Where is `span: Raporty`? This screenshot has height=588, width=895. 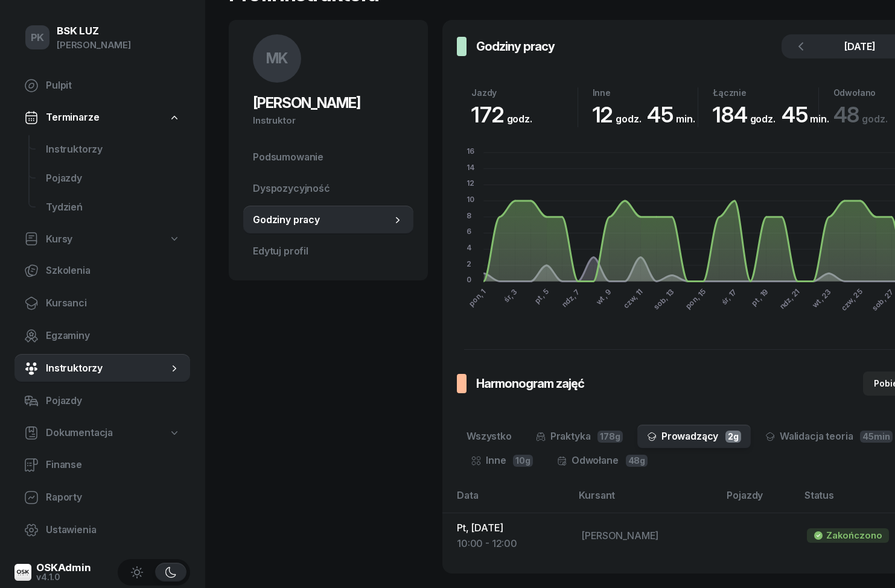 span: Raporty is located at coordinates (113, 497).